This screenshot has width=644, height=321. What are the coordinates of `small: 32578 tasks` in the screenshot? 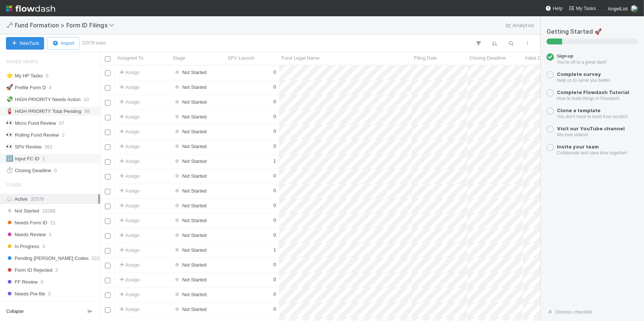 It's located at (94, 43).